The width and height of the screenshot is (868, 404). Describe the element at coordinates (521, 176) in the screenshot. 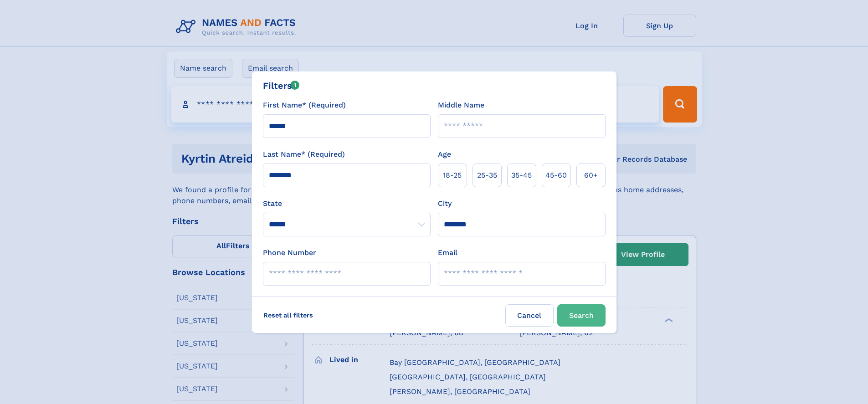

I see `span: 35‑45` at that location.